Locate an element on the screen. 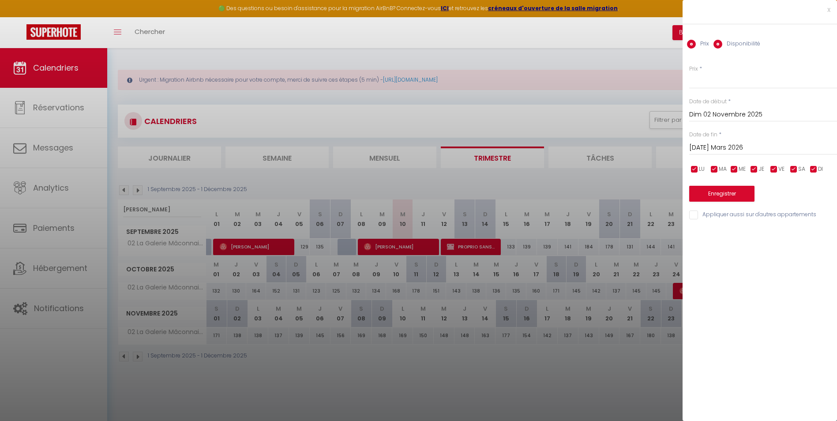 This screenshot has width=837, height=421. div: x is located at coordinates (756, 10).